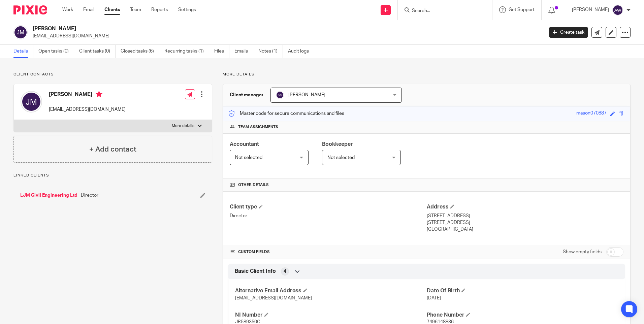 This screenshot has width=644, height=324. Describe the element at coordinates (186, 51) in the screenshot. I see `a: Recurring tasks (1)` at that location.